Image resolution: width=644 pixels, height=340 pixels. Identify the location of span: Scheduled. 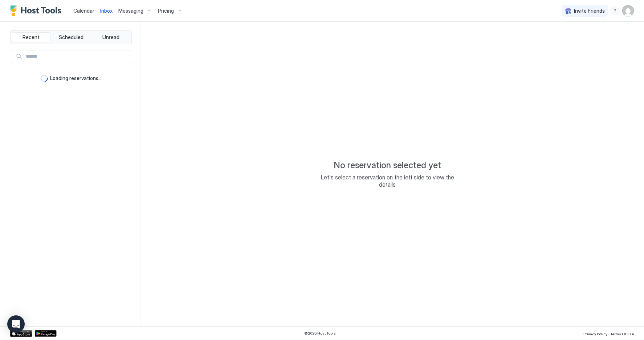
(71, 38).